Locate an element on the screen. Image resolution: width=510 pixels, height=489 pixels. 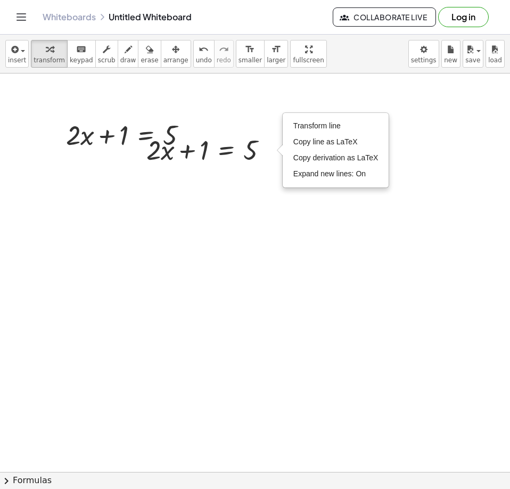
button: undoundo is located at coordinates (204, 54).